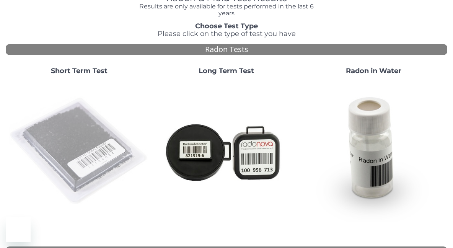 Image resolution: width=453 pixels, height=248 pixels. I want to click on div: Radon Tests, so click(227, 49).